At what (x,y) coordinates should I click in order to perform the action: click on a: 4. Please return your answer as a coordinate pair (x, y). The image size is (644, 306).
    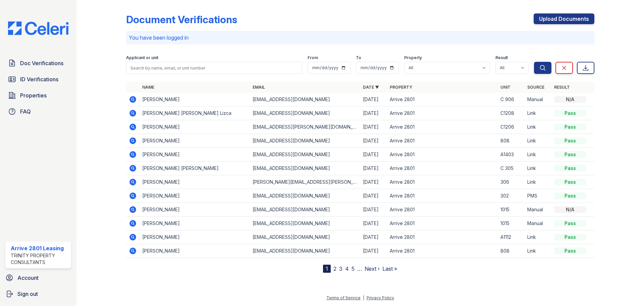
    Looking at the image, I should click on (347, 269).